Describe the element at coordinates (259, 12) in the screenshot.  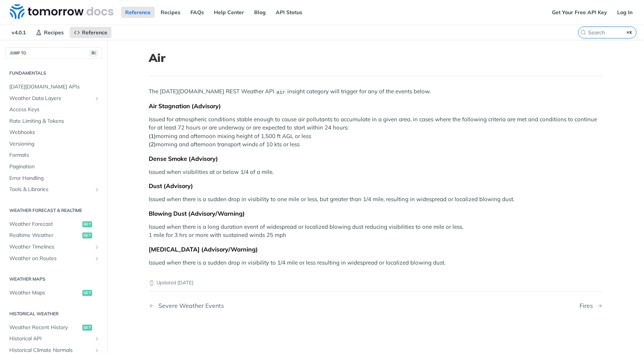
I see `a: Blog` at that location.